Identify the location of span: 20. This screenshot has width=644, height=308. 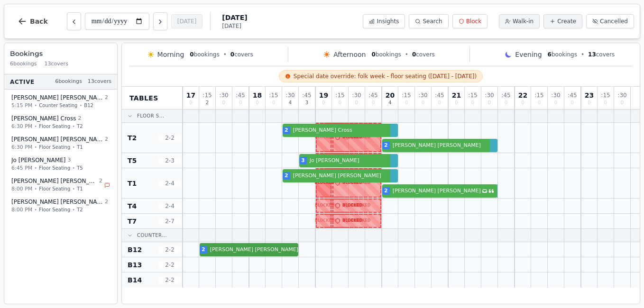
(390, 95).